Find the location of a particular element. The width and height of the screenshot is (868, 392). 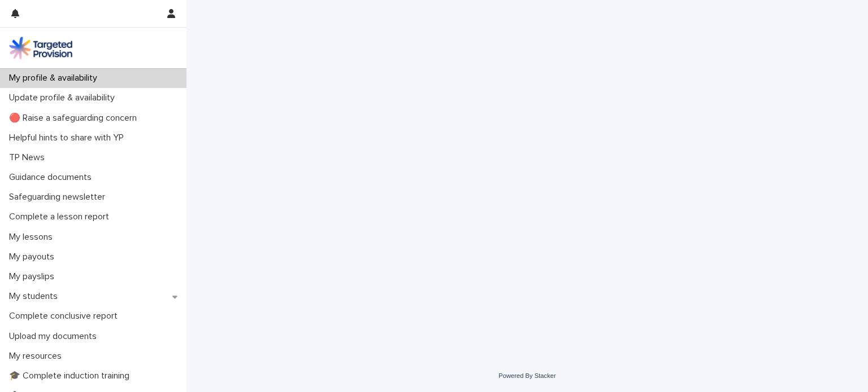

p: Helpful hints to share with YP is located at coordinates (68, 138).